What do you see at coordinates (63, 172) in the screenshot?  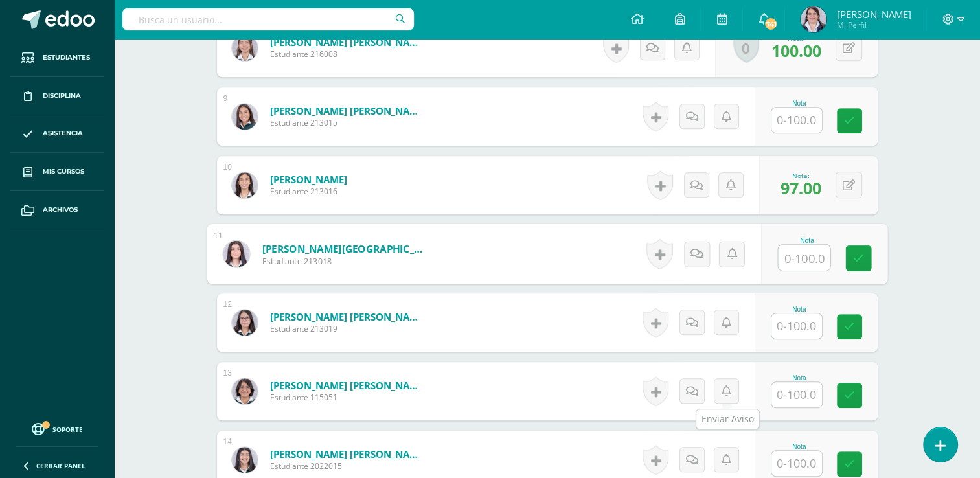 I see `span: Mis cursos` at bounding box center [63, 172].